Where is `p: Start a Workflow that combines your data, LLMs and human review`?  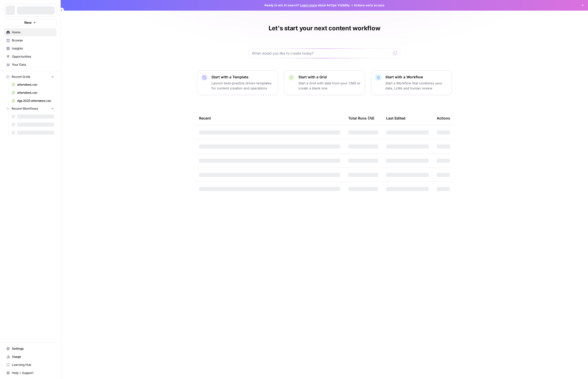 p: Start a Workflow that combines your data, LLMs and human review is located at coordinates (417, 86).